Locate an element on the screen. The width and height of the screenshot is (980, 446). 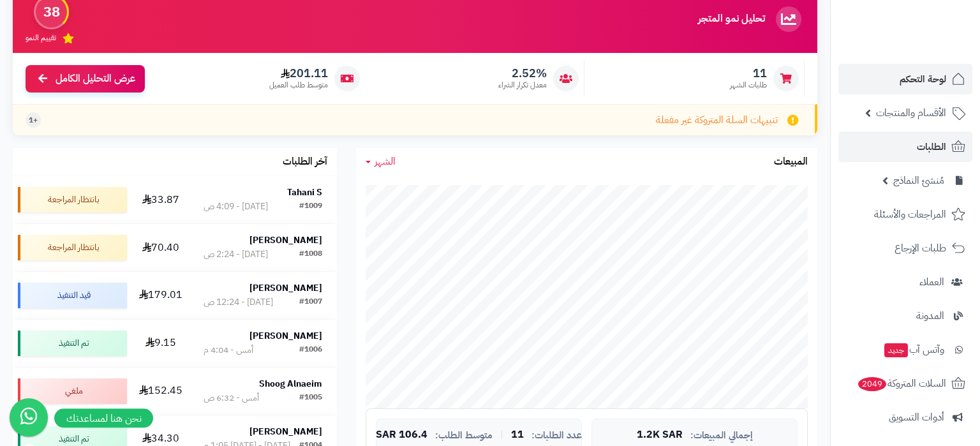
span: متوسط الطلب: is located at coordinates (464, 435).